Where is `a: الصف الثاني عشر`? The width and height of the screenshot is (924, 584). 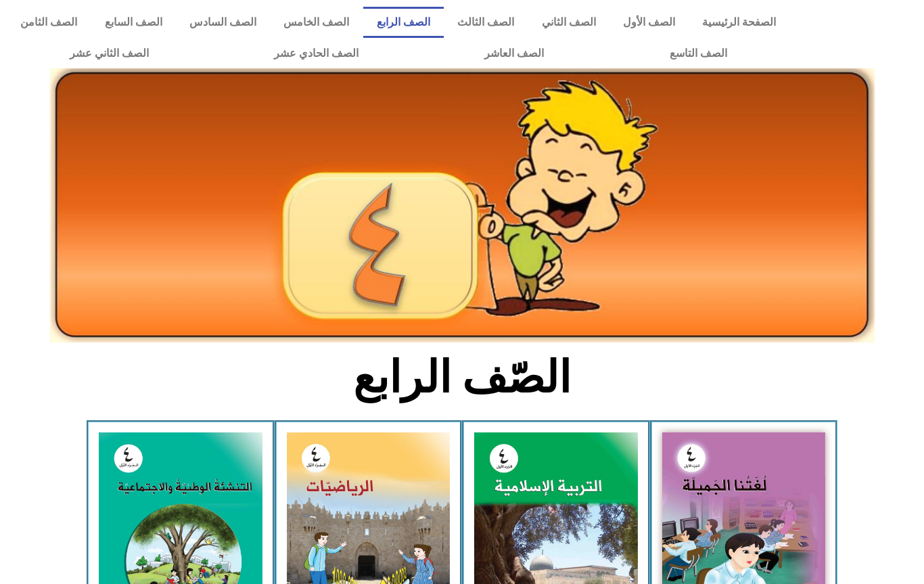
a: الصف الثاني عشر is located at coordinates (109, 53).